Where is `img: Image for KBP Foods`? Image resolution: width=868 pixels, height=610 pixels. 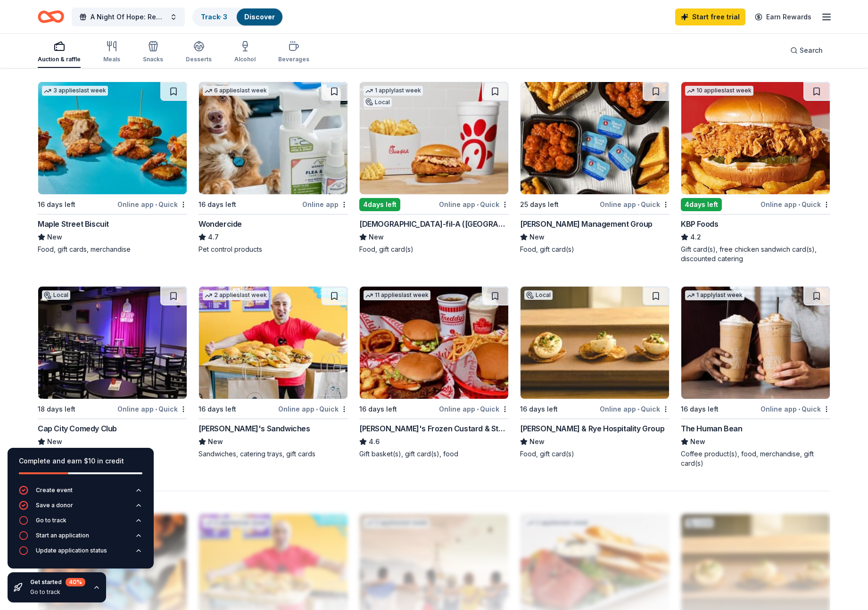
img: Image for KBP Foods is located at coordinates (756, 138).